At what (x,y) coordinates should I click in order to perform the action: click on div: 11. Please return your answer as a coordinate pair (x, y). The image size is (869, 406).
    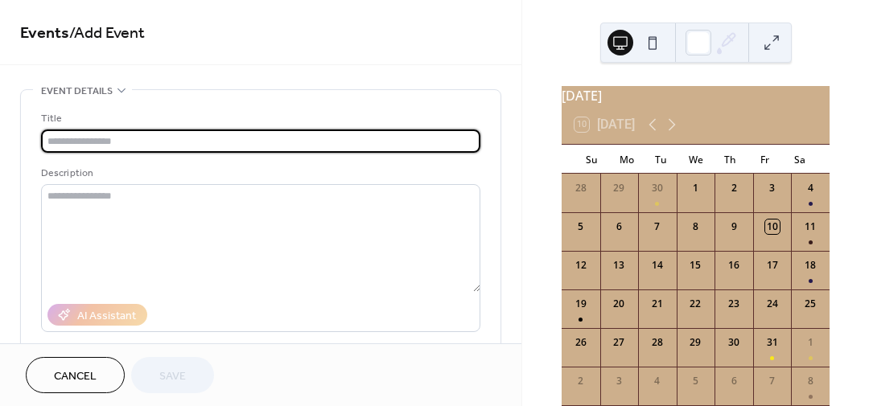
    Looking at the image, I should click on (810, 227).